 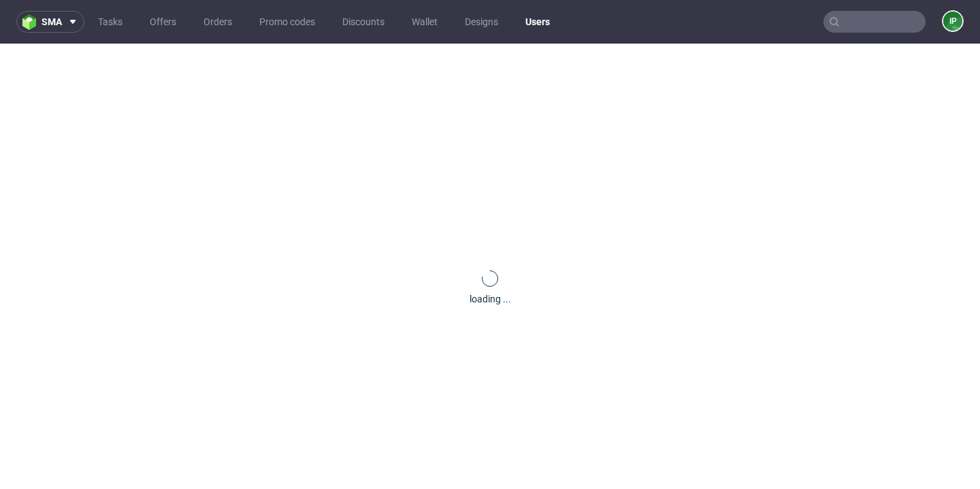 What do you see at coordinates (952, 21) in the screenshot?
I see `figcaption: IP` at bounding box center [952, 21].